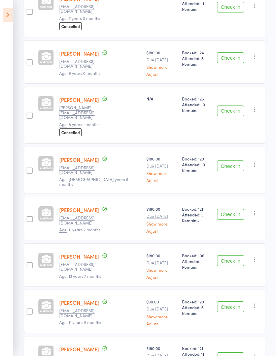  What do you see at coordinates (197, 58) in the screenshot?
I see `span: Attended: 8` at bounding box center [197, 58].